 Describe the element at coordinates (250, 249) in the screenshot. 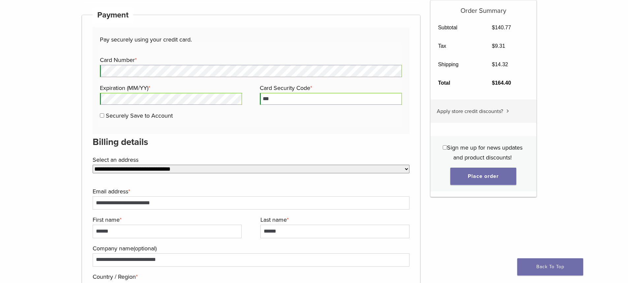

I see `label: Company name` at that location.